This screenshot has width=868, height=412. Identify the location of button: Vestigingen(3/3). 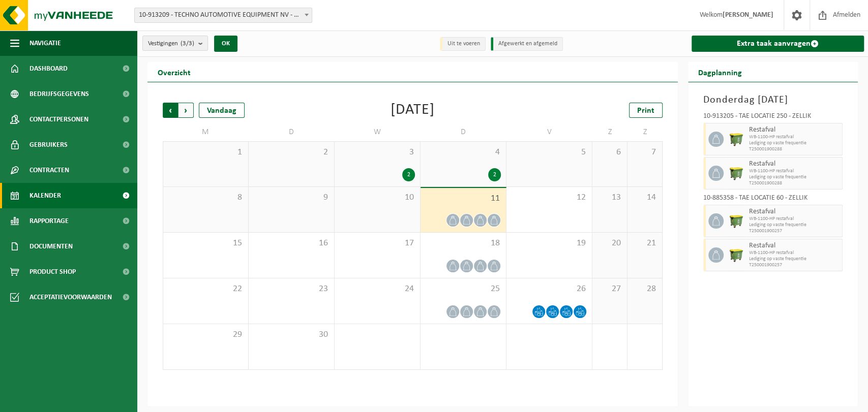
(175, 44).